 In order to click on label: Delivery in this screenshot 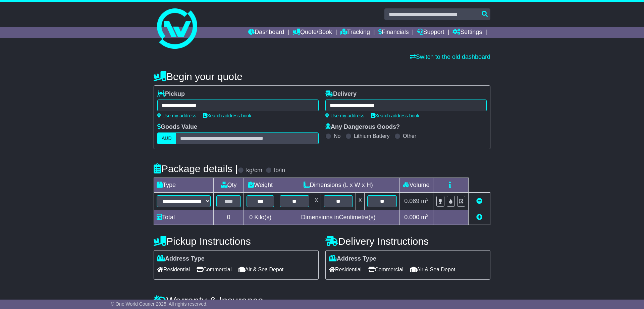, I will do `click(341, 94)`.